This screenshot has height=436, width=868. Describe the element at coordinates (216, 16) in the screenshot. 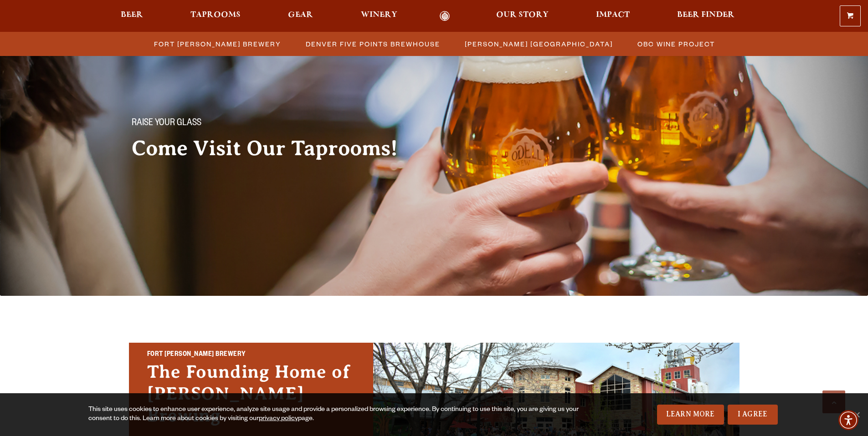

I see `a: Taprooms` at that location.